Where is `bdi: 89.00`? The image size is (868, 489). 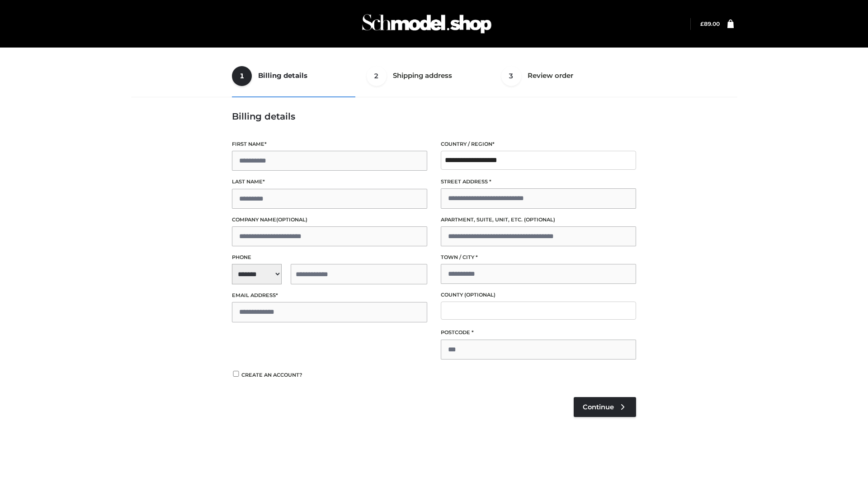 bdi: 89.00 is located at coordinates (710, 23).